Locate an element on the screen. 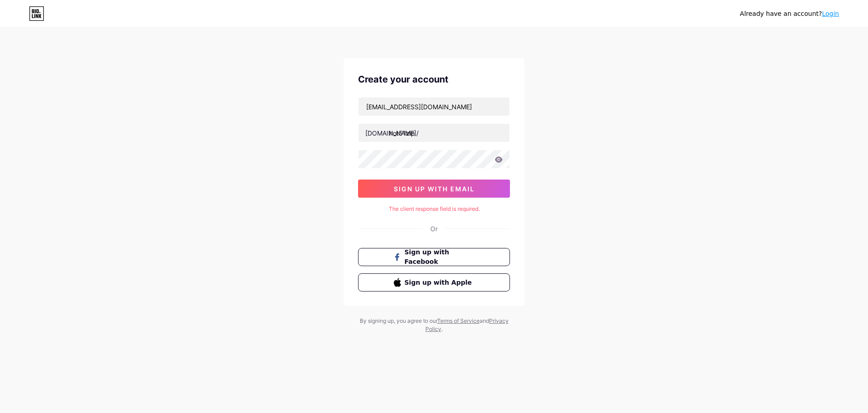 This screenshot has width=868, height=413. button: Sign up with Apple is located at coordinates (434, 282).